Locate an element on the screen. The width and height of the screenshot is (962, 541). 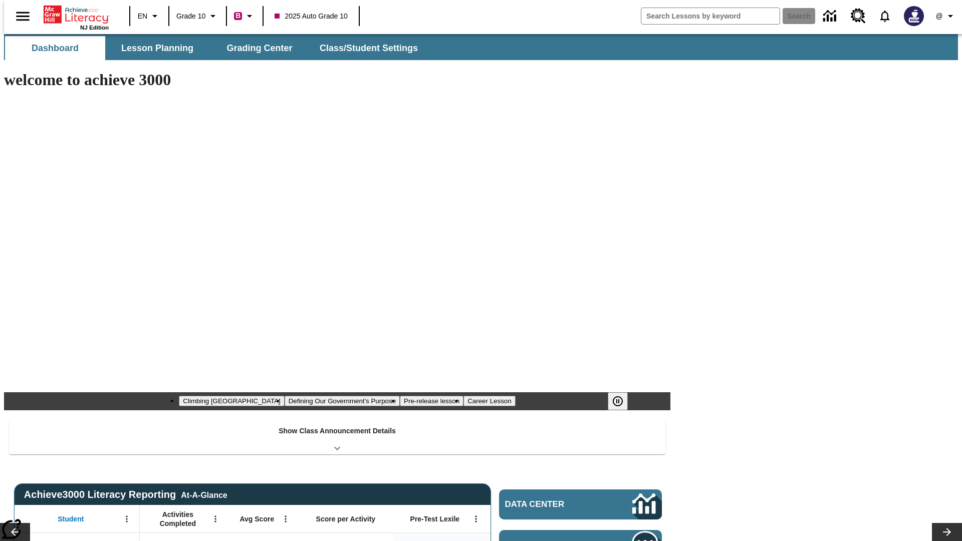
span: EN is located at coordinates (142, 16).